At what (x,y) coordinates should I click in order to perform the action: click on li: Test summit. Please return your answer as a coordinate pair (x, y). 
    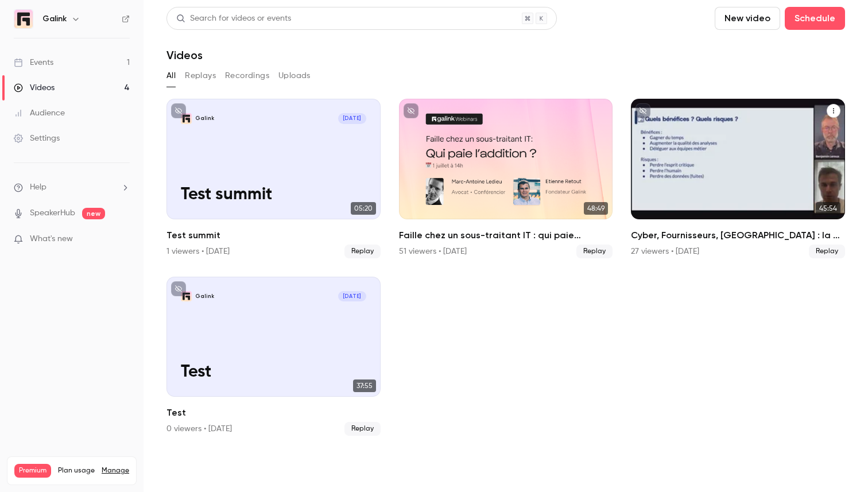
    Looking at the image, I should click on (273, 179).